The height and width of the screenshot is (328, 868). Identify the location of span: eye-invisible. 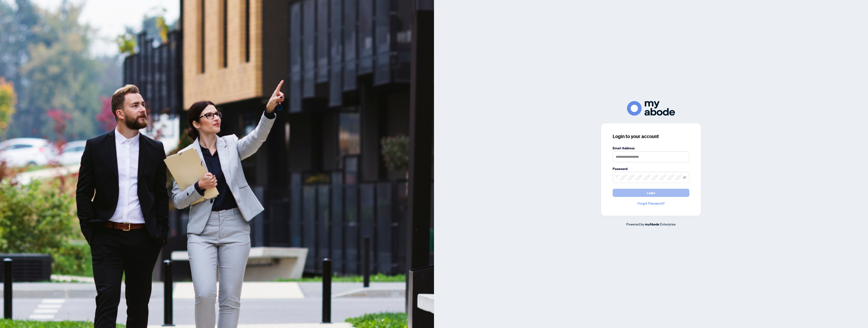
(685, 177).